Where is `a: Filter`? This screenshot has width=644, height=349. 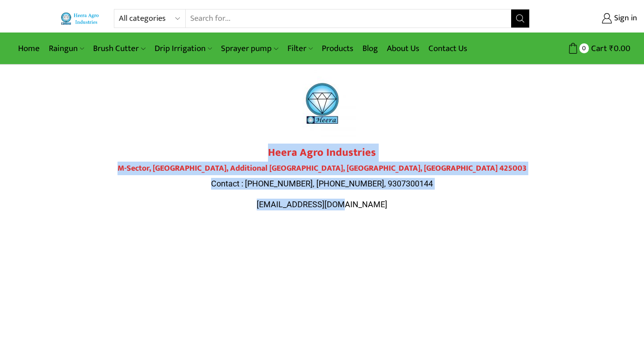 a: Filter is located at coordinates (300, 49).